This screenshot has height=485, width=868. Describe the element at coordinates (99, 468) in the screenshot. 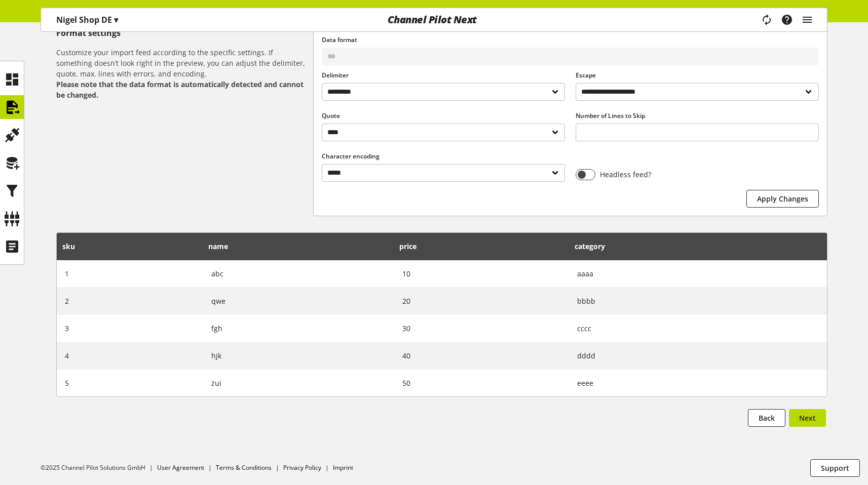

I see `li: ©2025 Channel Pilot Solutions GmbH` at that location.